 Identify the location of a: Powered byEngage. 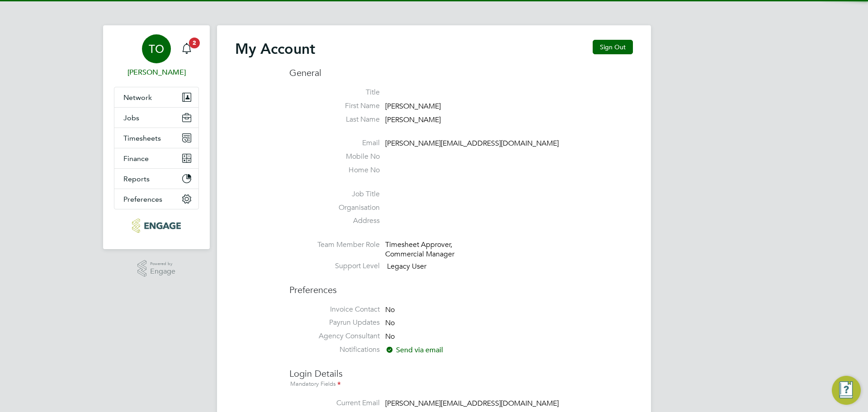
(156, 269).